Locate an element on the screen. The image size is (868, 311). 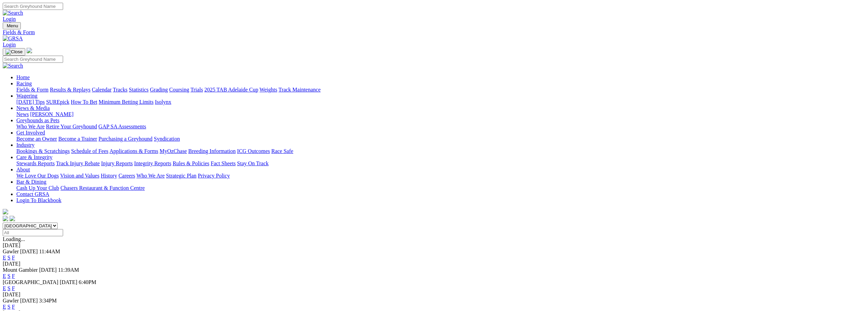
a: Weights is located at coordinates (268, 89).